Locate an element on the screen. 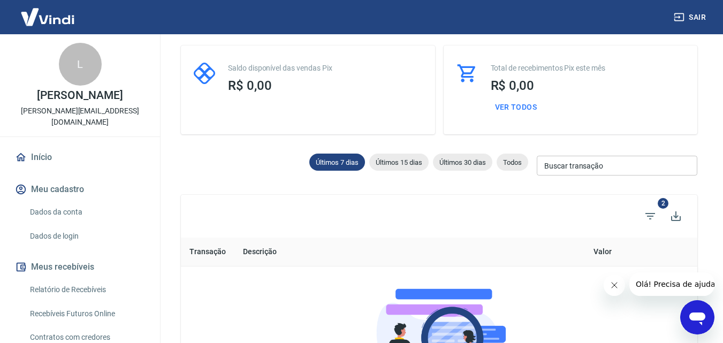 The width and height of the screenshot is (723, 343). div: L is located at coordinates (80, 64).